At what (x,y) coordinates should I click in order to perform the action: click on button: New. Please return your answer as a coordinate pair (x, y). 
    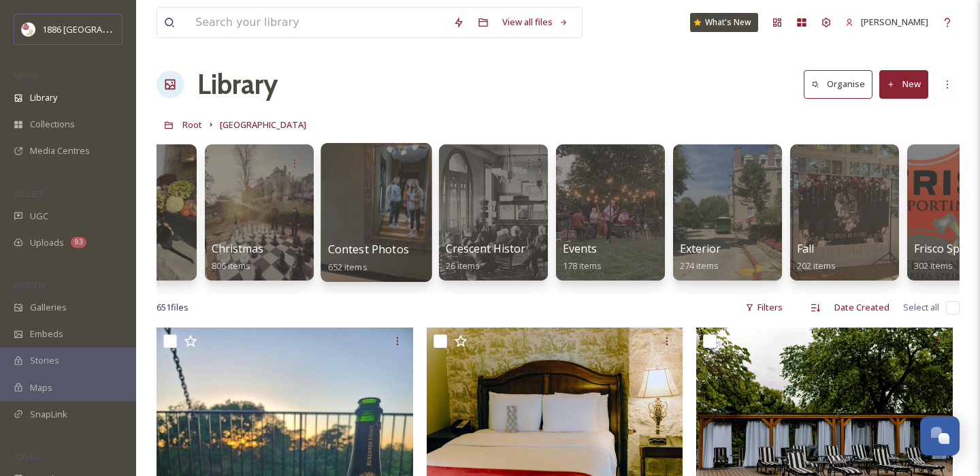
    Looking at the image, I should click on (904, 84).